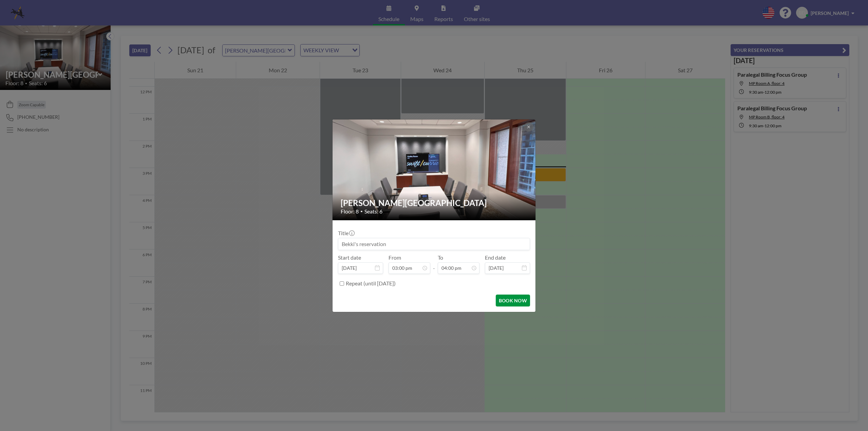  What do you see at coordinates (349, 212) in the screenshot?
I see `span: Floor: 8` at bounding box center [349, 212].